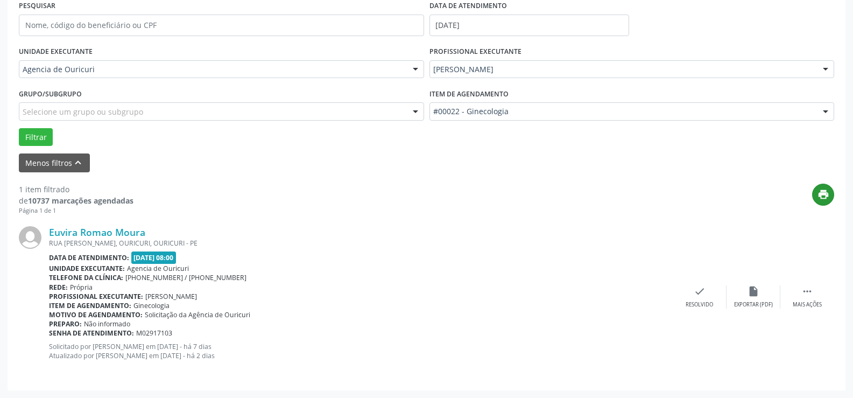  Describe the element at coordinates (30, 237) in the screenshot. I see `img: img` at that location.